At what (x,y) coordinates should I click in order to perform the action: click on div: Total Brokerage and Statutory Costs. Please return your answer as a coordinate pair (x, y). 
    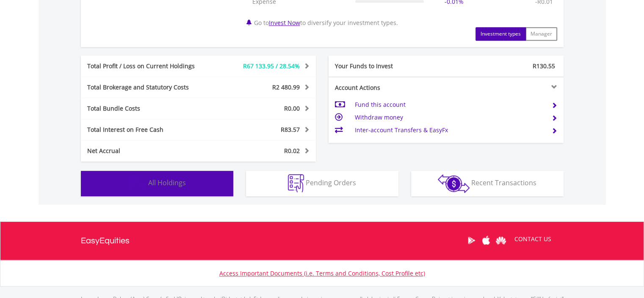
    Looking at the image, I should click on (150, 88).